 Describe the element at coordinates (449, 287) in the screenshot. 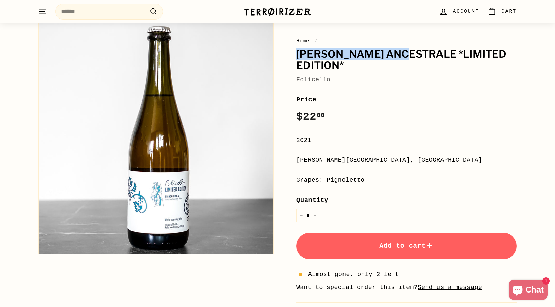

I see `u: Send us a message` at that location.